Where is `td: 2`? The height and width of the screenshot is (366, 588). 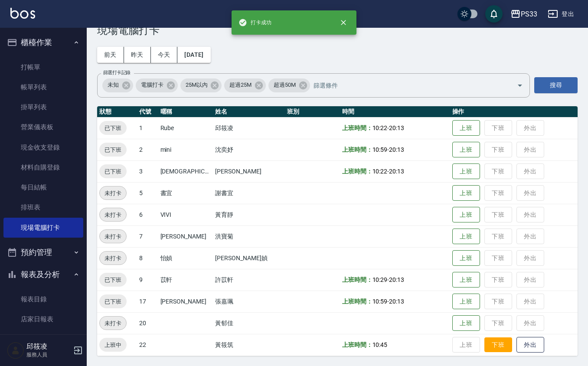 td: 2 is located at coordinates (147, 149).